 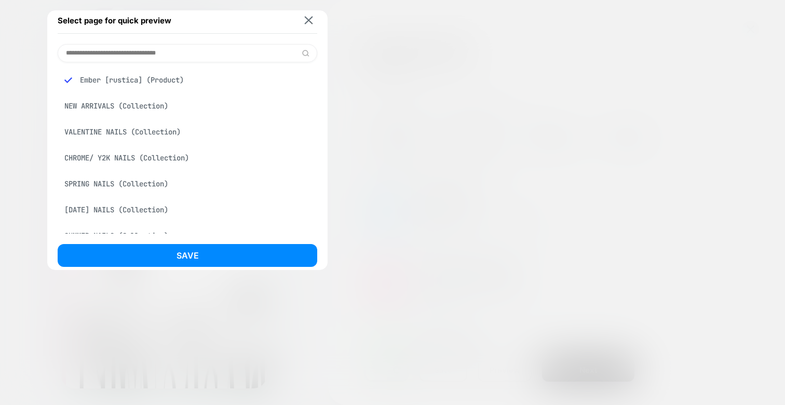 What do you see at coordinates (186, 276) in the screenshot?
I see `inbox-online-store-chat: Shopify online store chat` at bounding box center [186, 276].